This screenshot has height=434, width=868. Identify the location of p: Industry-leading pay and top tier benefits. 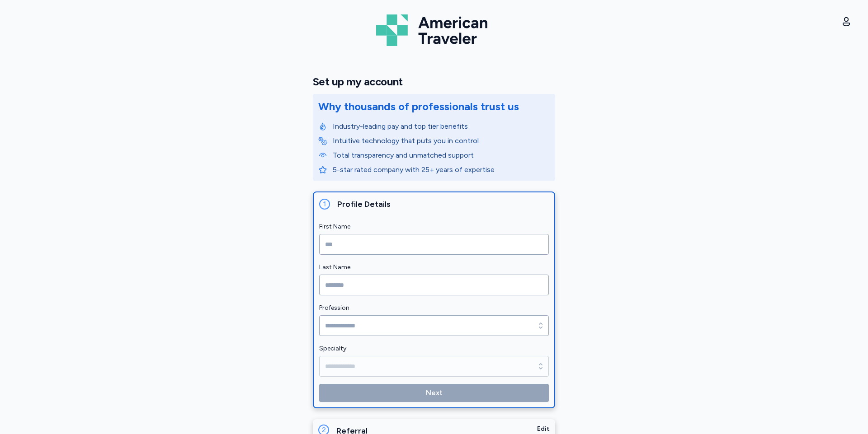
(441, 127).